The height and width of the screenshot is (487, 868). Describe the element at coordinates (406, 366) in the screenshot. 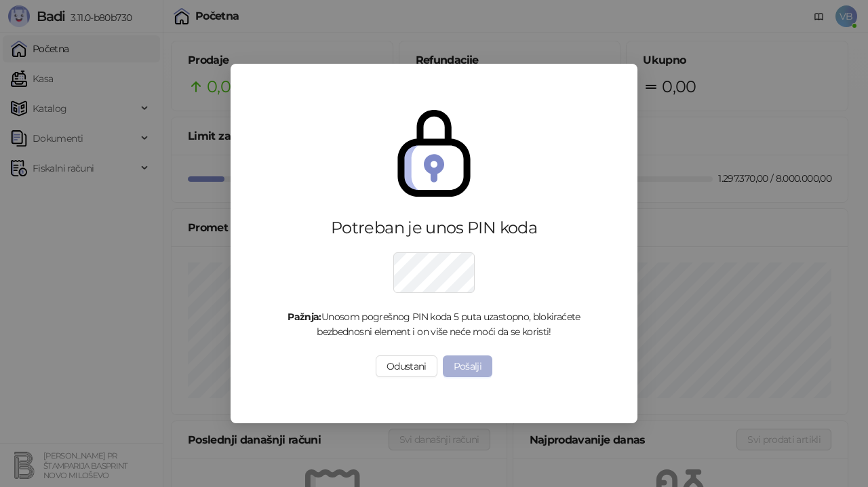

I see `button: Odustani` at that location.